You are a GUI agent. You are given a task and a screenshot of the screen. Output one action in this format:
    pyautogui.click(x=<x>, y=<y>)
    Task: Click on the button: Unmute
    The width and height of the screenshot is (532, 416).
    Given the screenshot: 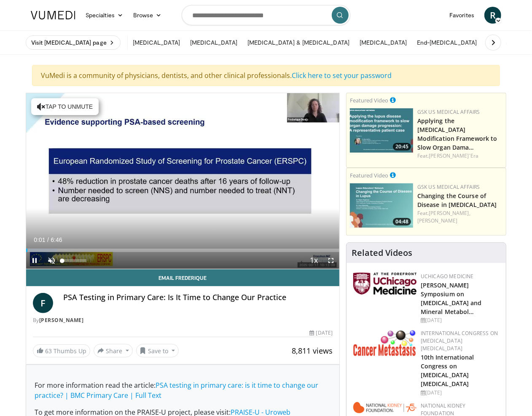 What is the action you would take?
    pyautogui.click(x=52, y=260)
    